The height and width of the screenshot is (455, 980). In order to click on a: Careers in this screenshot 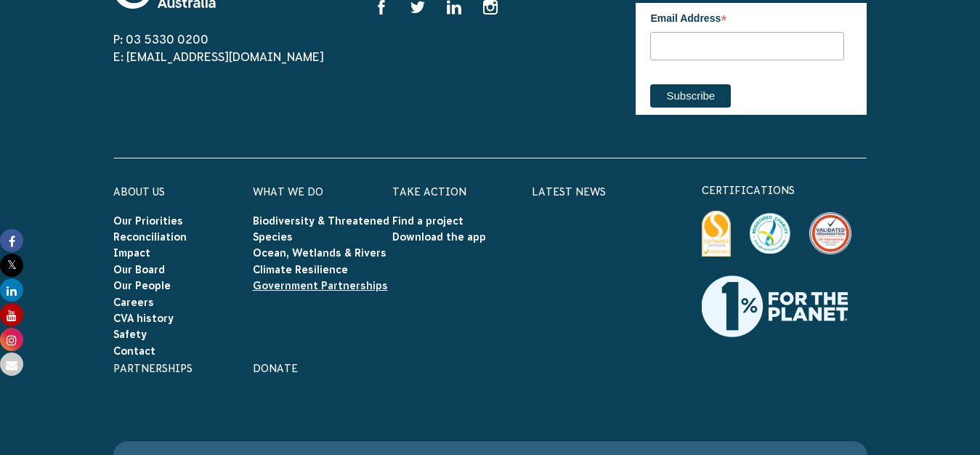, I will do `click(133, 302)`.